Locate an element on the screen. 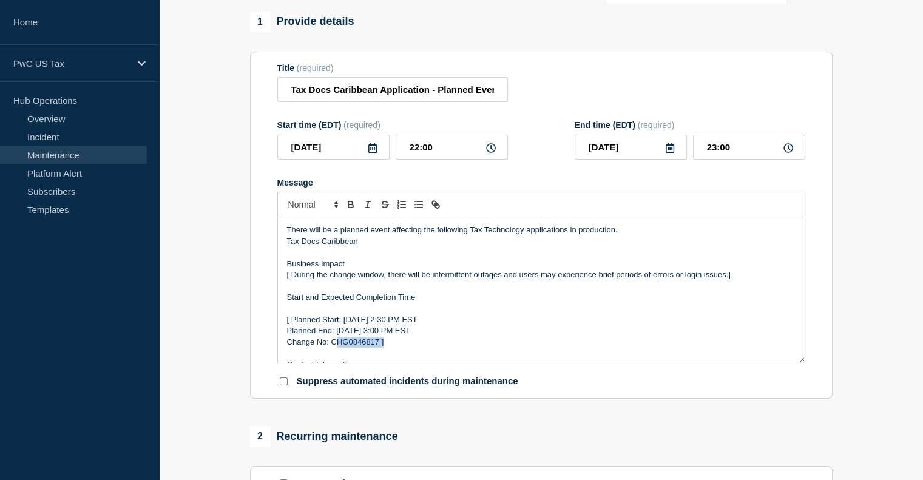 This screenshot has width=923, height=480. button: Toggle link is located at coordinates (436, 204).